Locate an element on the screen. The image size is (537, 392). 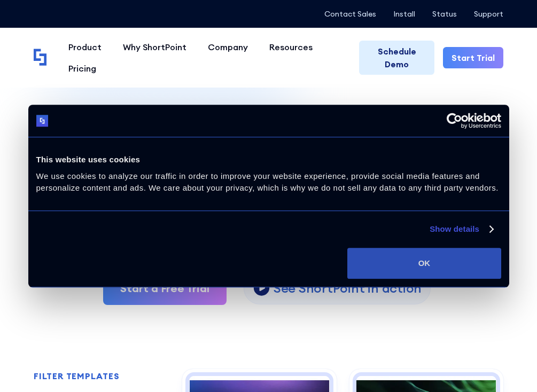
a: Install is located at coordinates (404, 14).